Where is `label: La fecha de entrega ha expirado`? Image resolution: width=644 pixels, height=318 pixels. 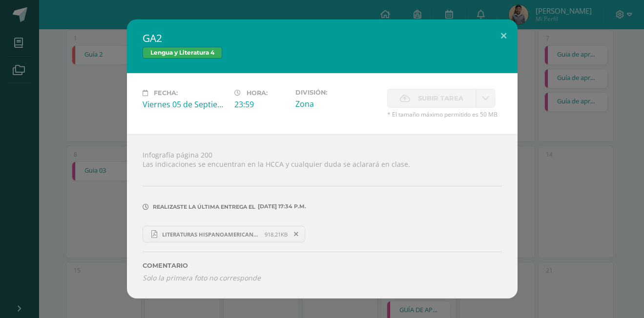 label: La fecha de entrega ha expirado is located at coordinates (432, 98).